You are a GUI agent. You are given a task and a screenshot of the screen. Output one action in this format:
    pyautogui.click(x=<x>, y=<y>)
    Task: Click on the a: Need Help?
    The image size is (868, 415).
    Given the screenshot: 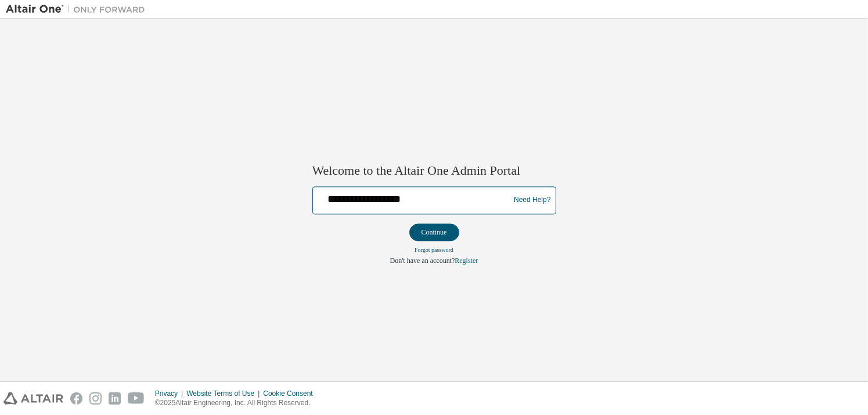 What is the action you would take?
    pyautogui.click(x=532, y=200)
    